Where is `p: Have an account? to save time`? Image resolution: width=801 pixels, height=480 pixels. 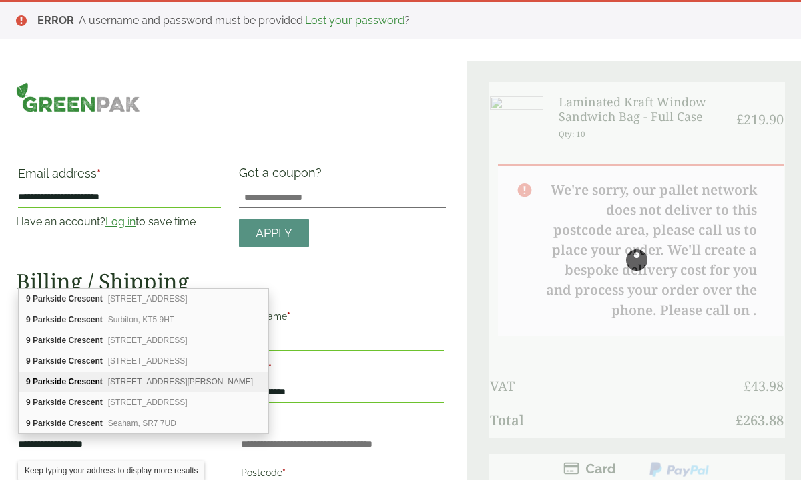
p: Have an account? to save time is located at coordinates (120, 222).